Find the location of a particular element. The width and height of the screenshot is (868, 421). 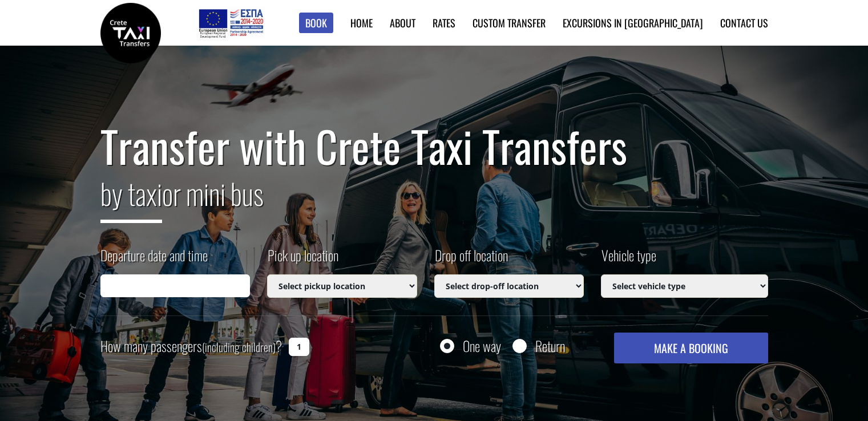

small: (including children) is located at coordinates (239, 346).